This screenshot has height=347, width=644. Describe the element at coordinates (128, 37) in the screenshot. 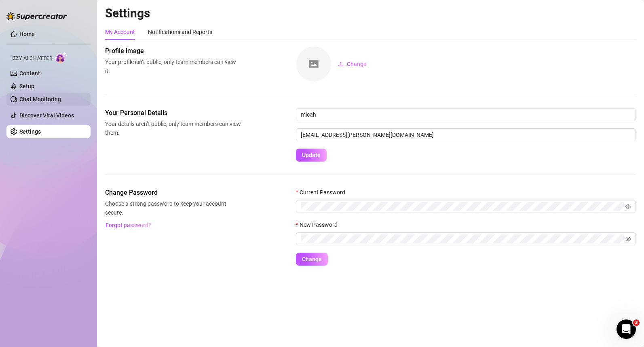

I see `div: Profile image for Tanya` at that location.